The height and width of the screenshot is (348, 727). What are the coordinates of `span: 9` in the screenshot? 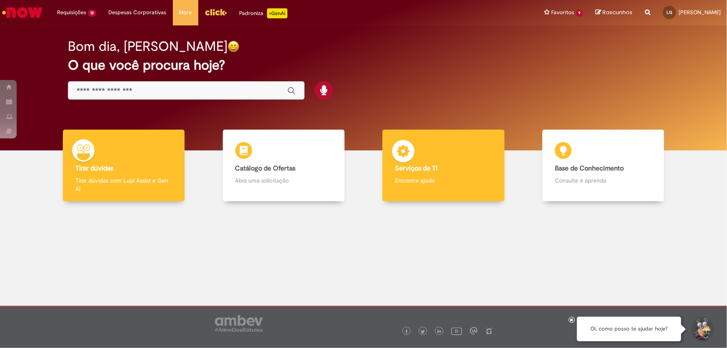 It's located at (579, 13).